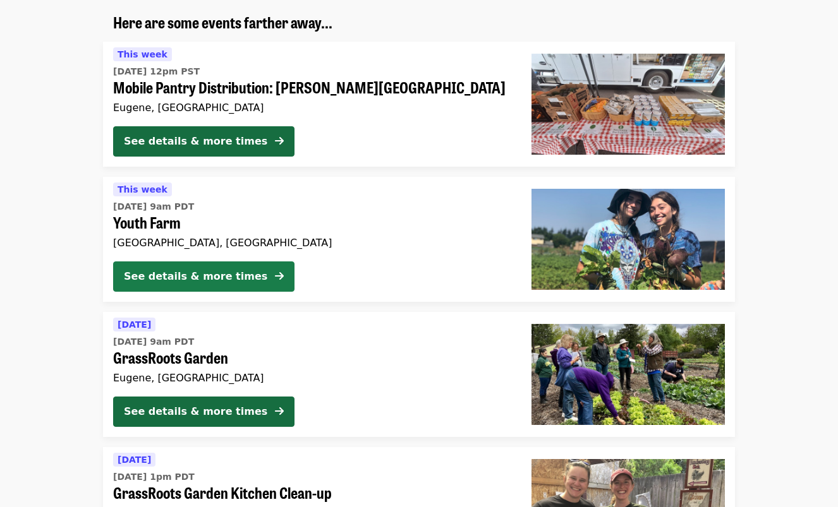  I want to click on span: Here are some events farther away..., so click(222, 21).